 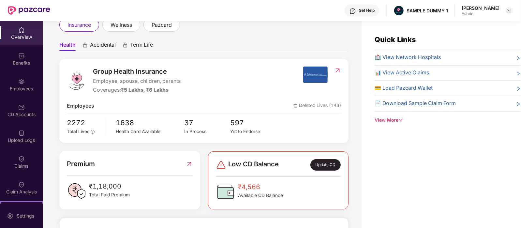 I want to click on img: svg+xml;base64,PHN2ZyBpZD0iRW1wbG95ZWVzIiB4bWxucz0iaHR0cDovL3d3dy53My5vcmcvMjAwMC9zdmciIHdpZHRoPS..., so click(x=22, y=81).